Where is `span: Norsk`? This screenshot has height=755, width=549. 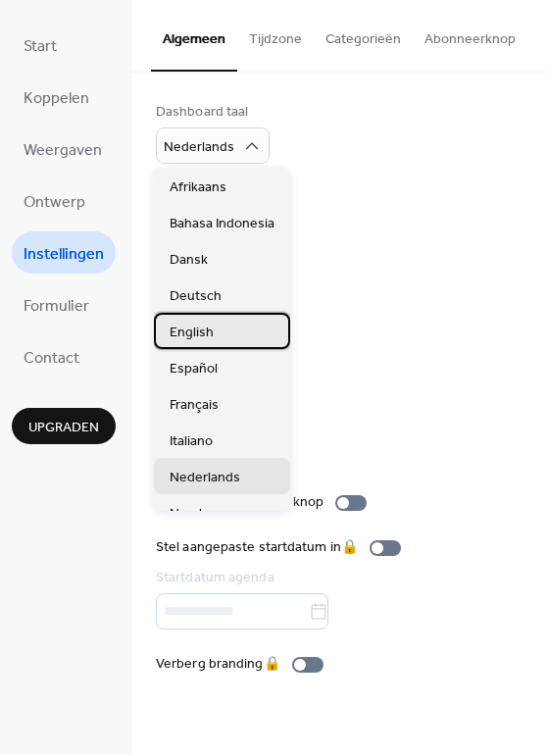 span: Norsk is located at coordinates (187, 514).